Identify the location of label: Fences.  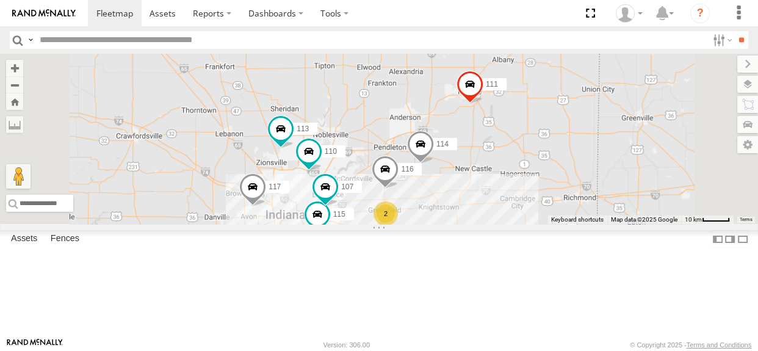
(65, 239).